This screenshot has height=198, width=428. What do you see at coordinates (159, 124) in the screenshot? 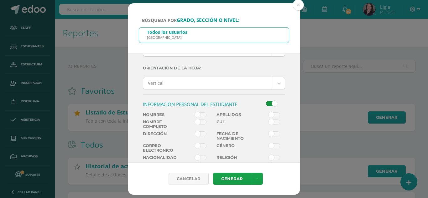
I see `label: Nombre Completo` at bounding box center [159, 124].